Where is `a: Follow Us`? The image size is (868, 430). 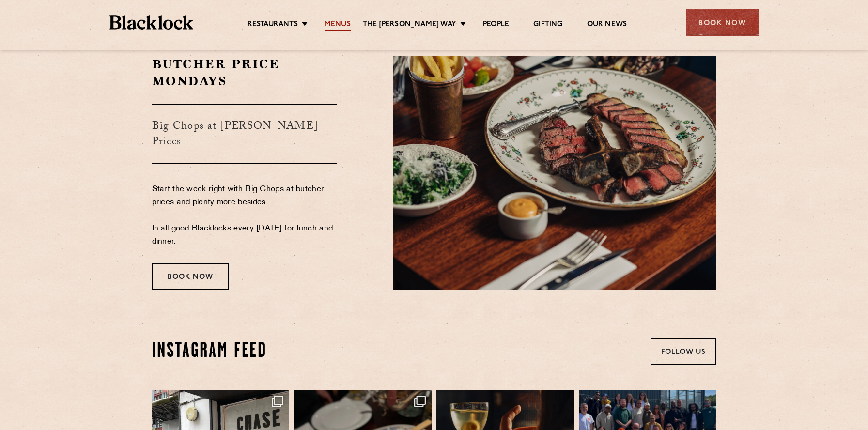
a: Follow Us is located at coordinates (683, 351).